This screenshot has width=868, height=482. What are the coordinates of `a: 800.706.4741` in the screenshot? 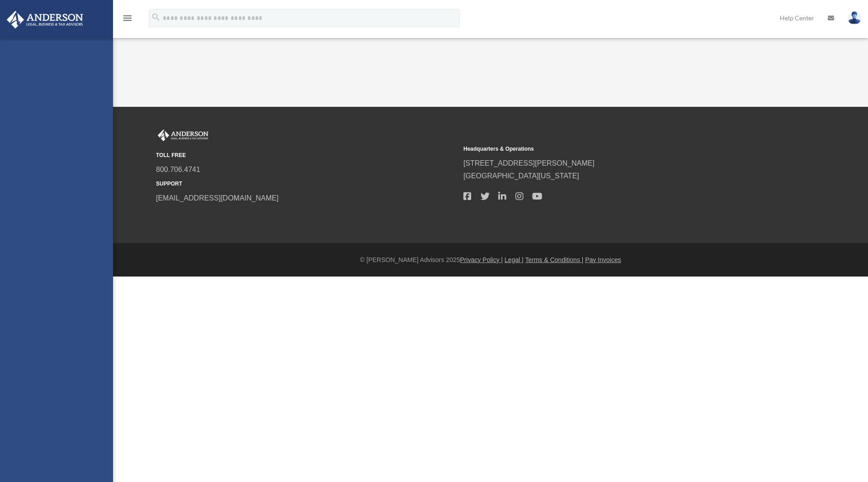 It's located at (178, 170).